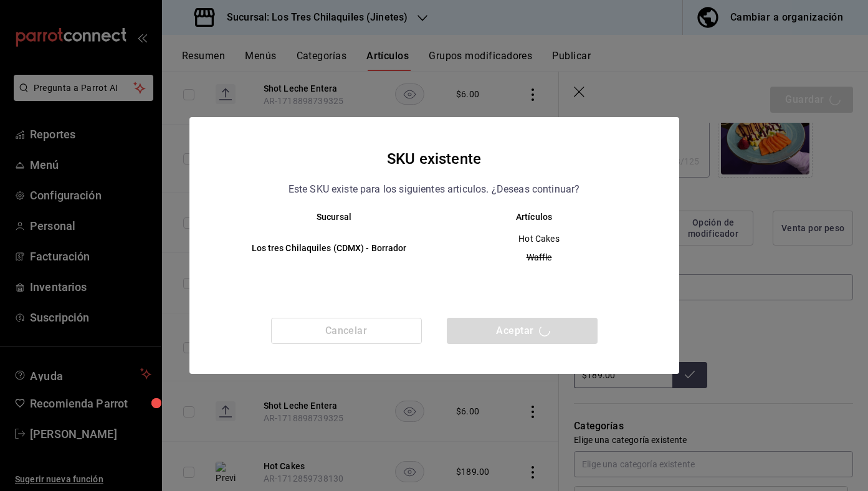  Describe the element at coordinates (329, 249) in the screenshot. I see `h6: Los tres Chilaquiles (CDMX) - Borrador` at that location.